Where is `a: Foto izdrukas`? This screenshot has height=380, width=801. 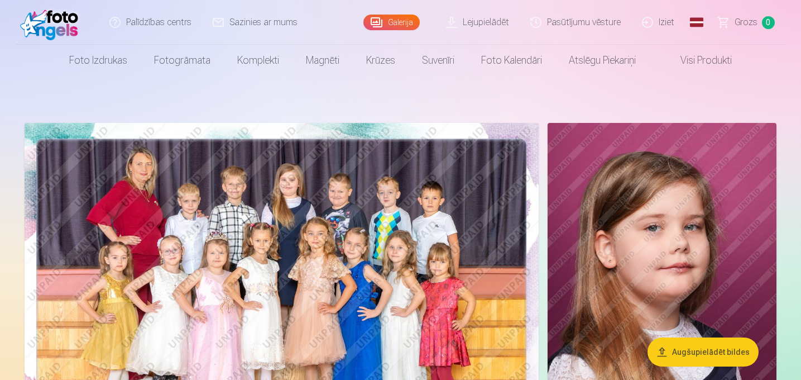 a: Foto izdrukas is located at coordinates (98, 60).